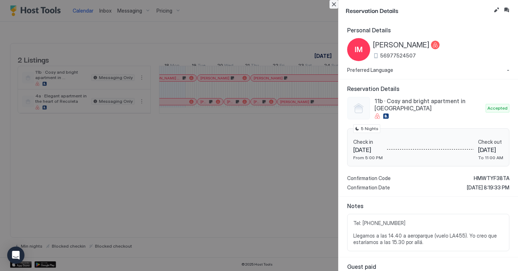 The width and height of the screenshot is (518, 271). What do you see at coordinates (368, 157) in the screenshot?
I see `span: From 5:00 PM` at bounding box center [368, 157].